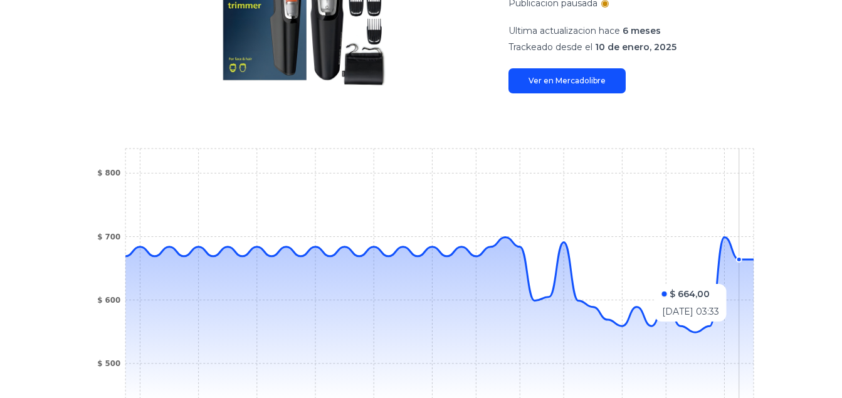  Describe the element at coordinates (567, 81) in the screenshot. I see `a: Ver en Mercadolibre` at that location.